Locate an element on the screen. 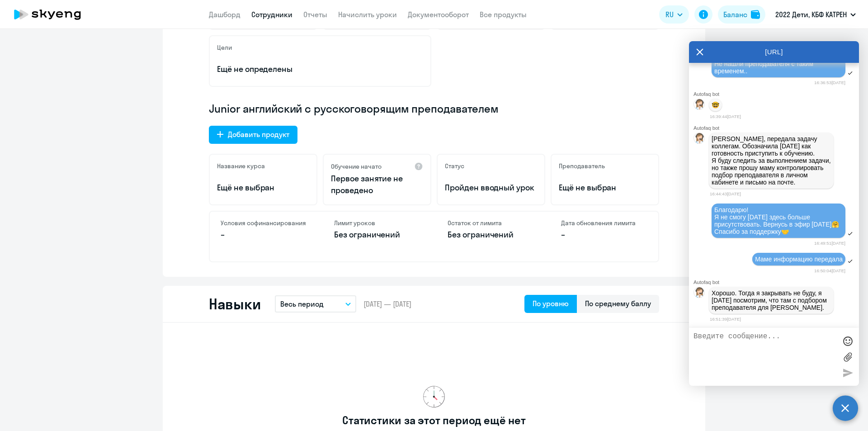 Image resolution: width=868 pixels, height=431 pixels. button: Балансbalance is located at coordinates (741, 15).